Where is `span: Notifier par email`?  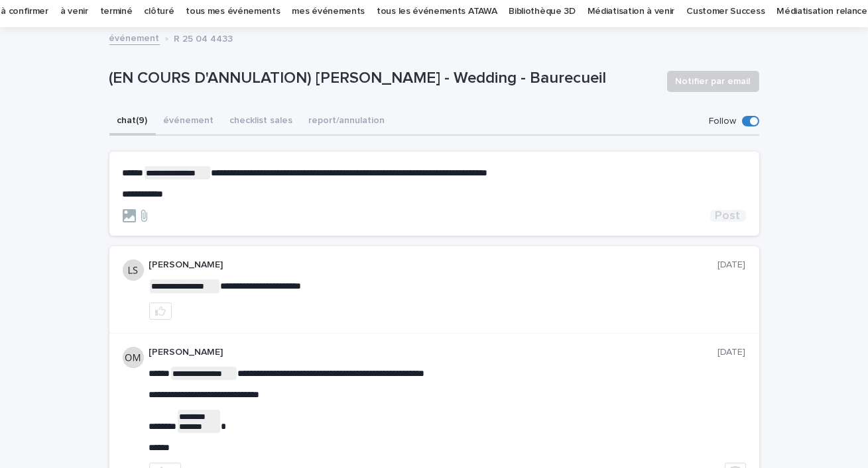
span: Notifier par email is located at coordinates (712, 82).